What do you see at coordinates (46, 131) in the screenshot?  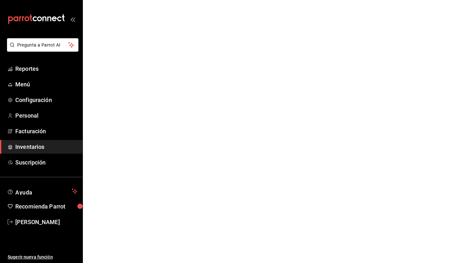 I see `span: Facturación` at bounding box center [46, 131].